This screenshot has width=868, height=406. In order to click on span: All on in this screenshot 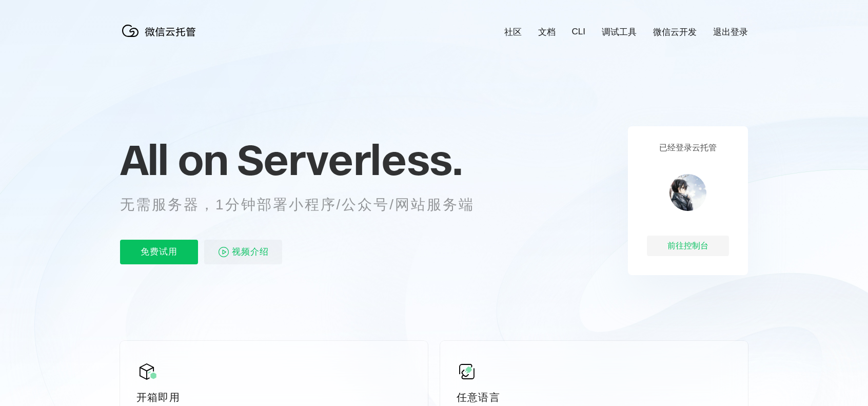, I will do `click(173, 160)`.